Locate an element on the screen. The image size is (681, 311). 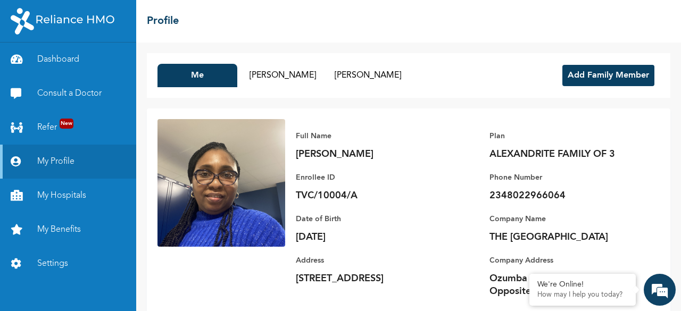
p: Company Address is located at coordinates (564, 261).